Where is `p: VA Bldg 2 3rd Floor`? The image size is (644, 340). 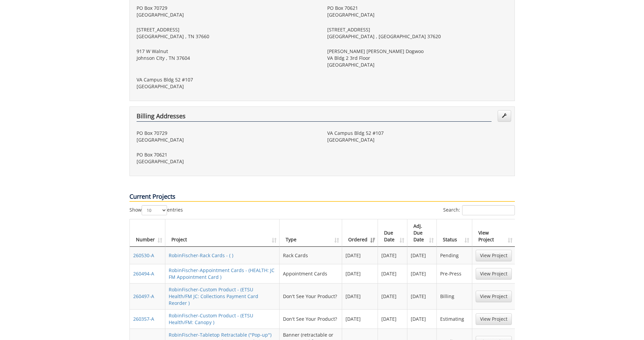 p: VA Bldg 2 3rd Floor is located at coordinates (417, 58).